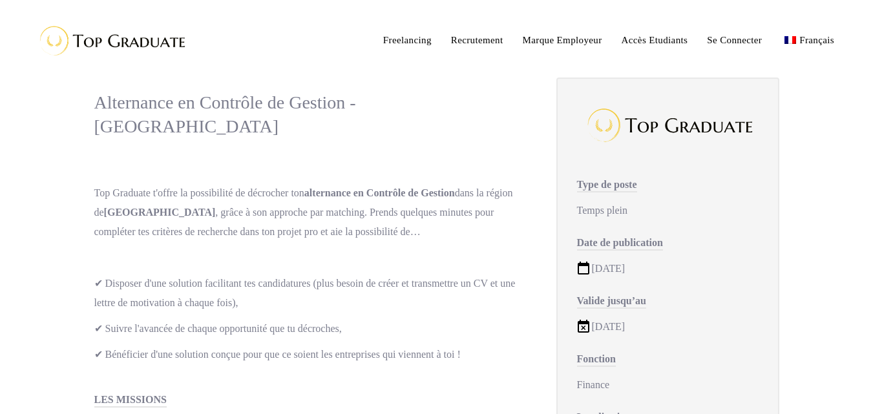 This screenshot has width=873, height=414. What do you see at coordinates (312, 355) in the screenshot?
I see `p: ✔ Bénéficier d'une solution conçue pour que ce soient les entreprises qui viennent à toi !` at bounding box center [312, 355].